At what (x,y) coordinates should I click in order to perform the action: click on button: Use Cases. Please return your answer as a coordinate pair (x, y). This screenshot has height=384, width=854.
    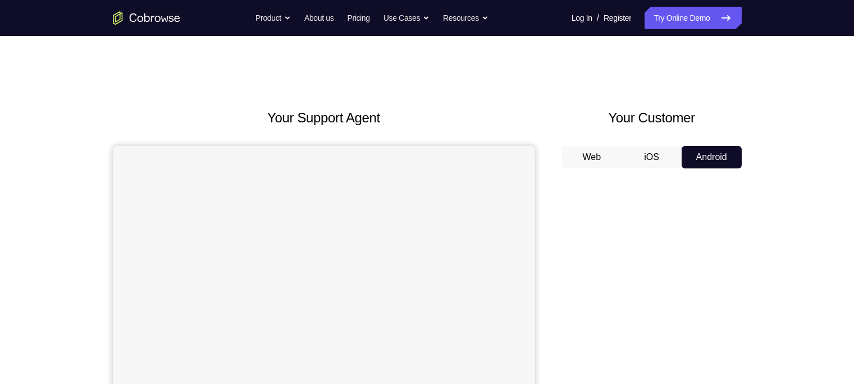
    Looking at the image, I should click on (406, 18).